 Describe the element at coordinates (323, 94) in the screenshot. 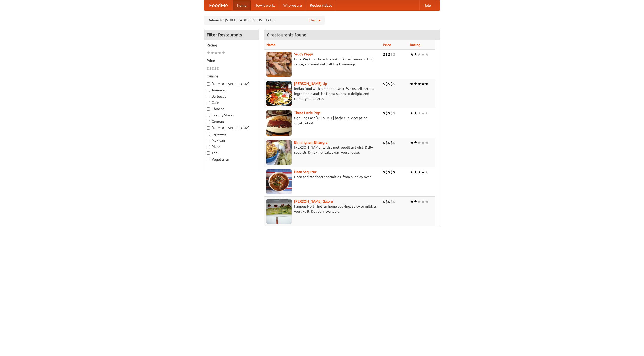

I see `p: Indian food with a modern twist. We use all-natural ingredients and the finest spices to delight ...` at that location.